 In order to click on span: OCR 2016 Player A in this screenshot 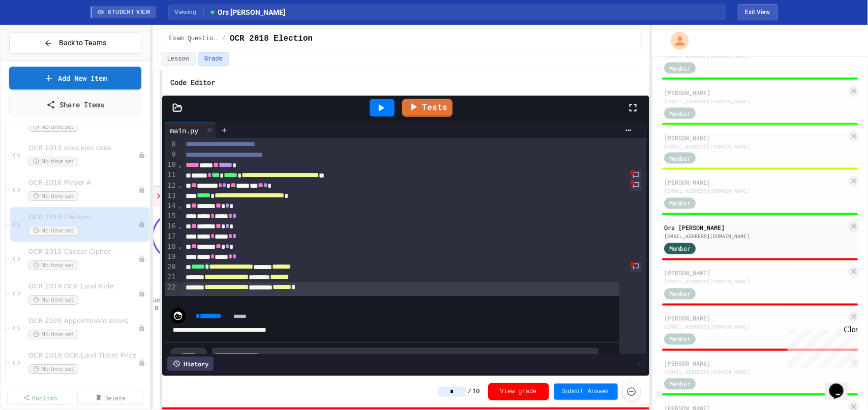, I will do `click(84, 183)`.